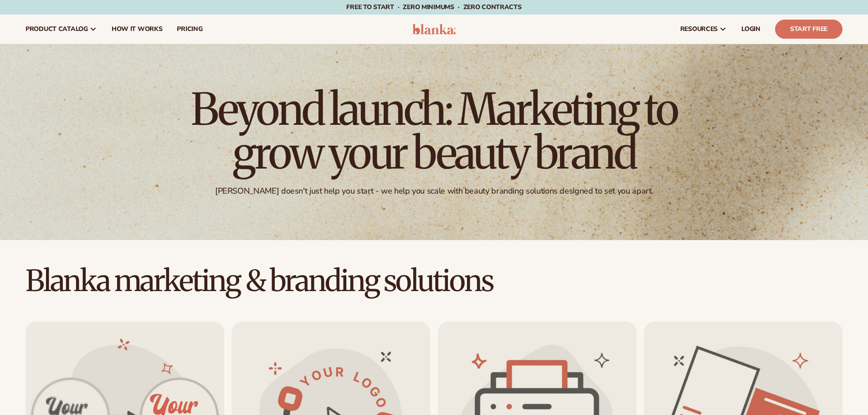 Image resolution: width=868 pixels, height=415 pixels. Describe the element at coordinates (434, 30) in the screenshot. I see `a: logo` at that location.